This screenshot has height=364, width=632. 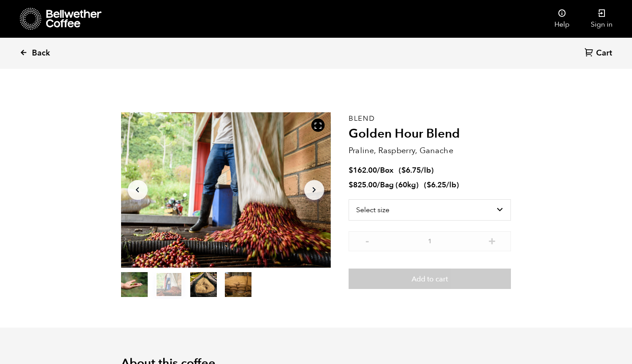 I want to click on p: Praline, Raspberry, Ganache, so click(x=430, y=150).